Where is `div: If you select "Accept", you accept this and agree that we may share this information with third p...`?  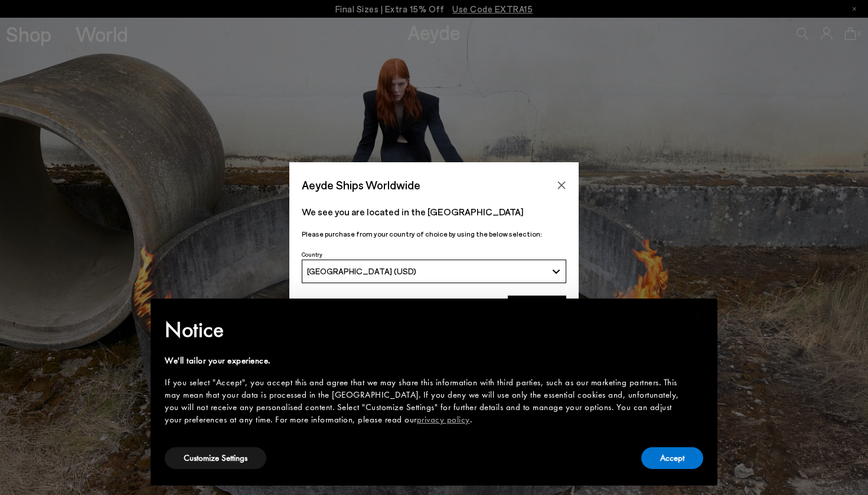 div: If you select "Accept", you accept this and agree that we may share this information with third p... is located at coordinates (425, 402).